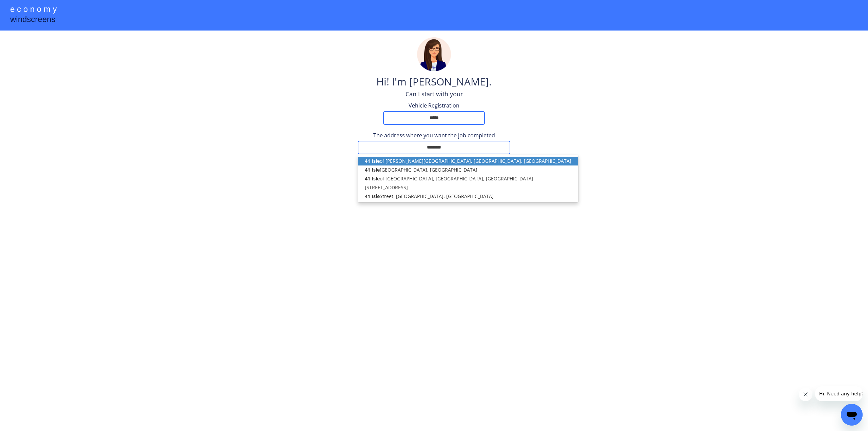 This screenshot has height=431, width=868. I want to click on div: windscreens, so click(33, 20).